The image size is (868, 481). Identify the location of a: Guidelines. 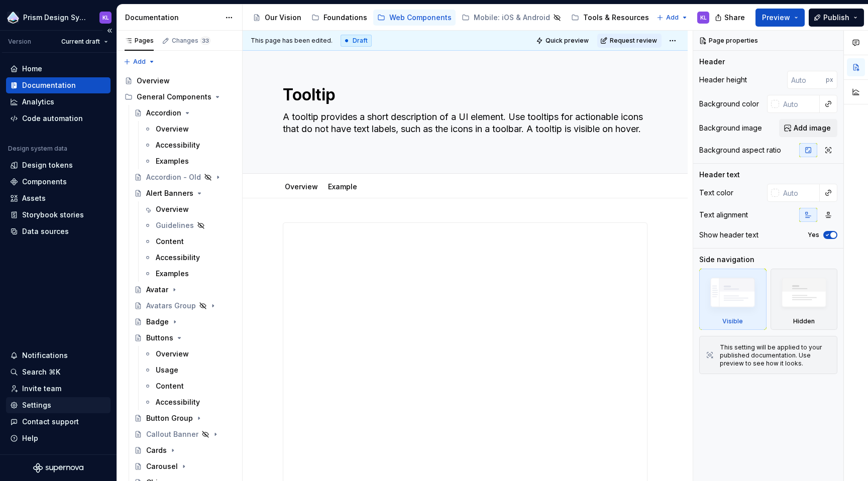
(189, 225).